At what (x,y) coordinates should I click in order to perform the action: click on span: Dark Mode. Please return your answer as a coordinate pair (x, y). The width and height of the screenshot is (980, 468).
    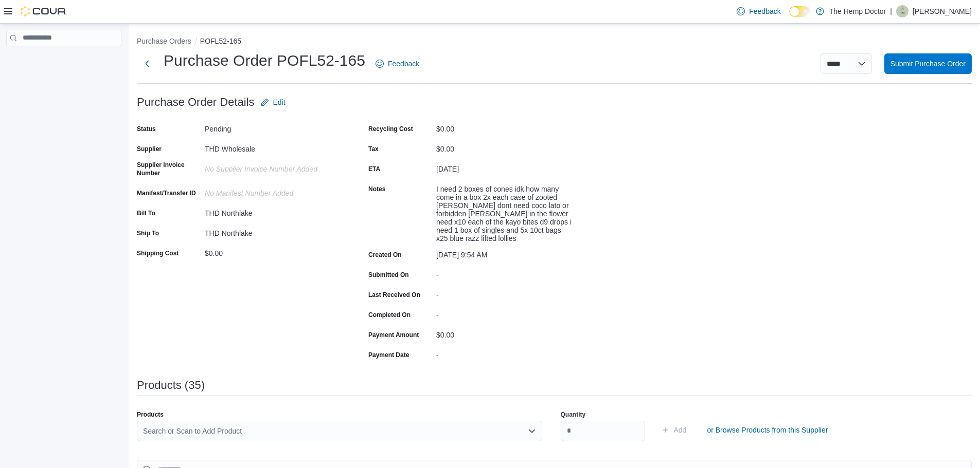
    Looking at the image, I should click on (789, 17).